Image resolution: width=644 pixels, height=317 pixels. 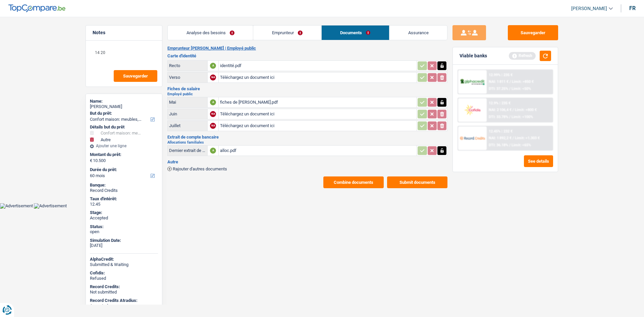 I want to click on span: Limit: <100%, so click(x=522, y=117).